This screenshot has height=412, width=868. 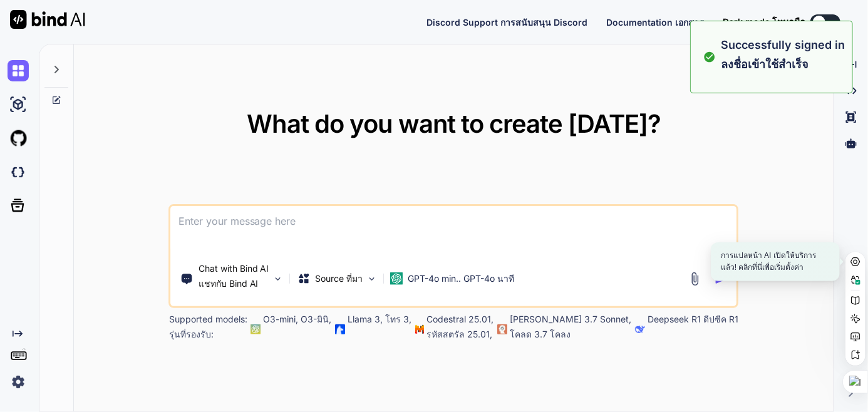 What do you see at coordinates (507, 22) in the screenshot?
I see `button: Discord Supportการสนับสนุน Discord` at bounding box center [507, 22].